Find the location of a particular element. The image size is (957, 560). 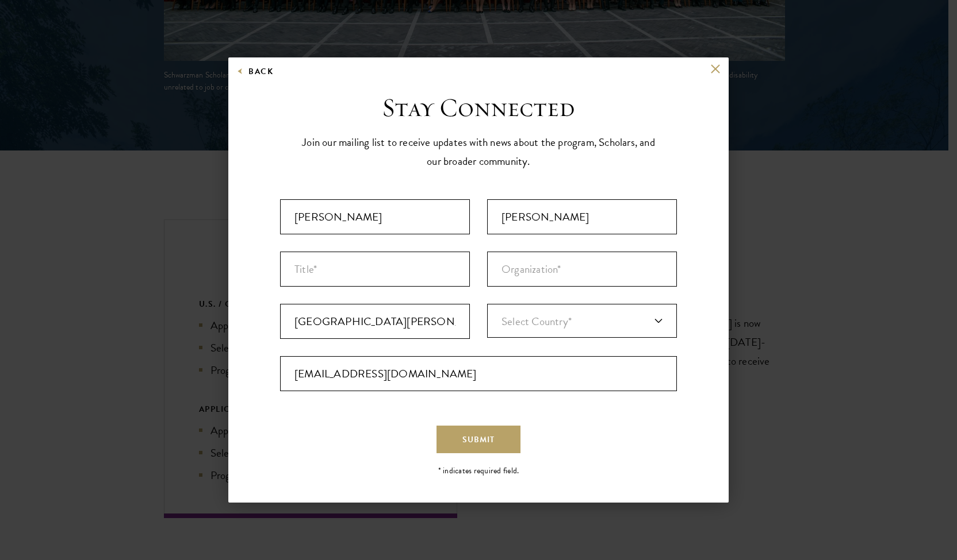

span: Select Country* is located at coordinates (536, 321).